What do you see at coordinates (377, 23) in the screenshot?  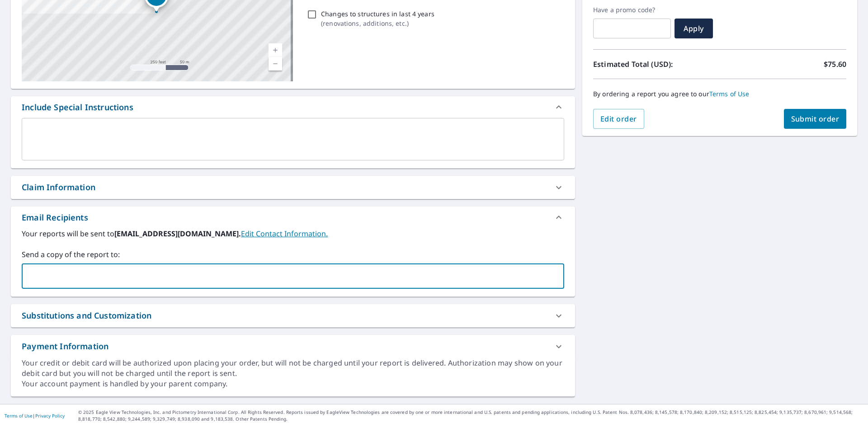 I see `p: ( renovations, additions, etc. )` at bounding box center [377, 23].